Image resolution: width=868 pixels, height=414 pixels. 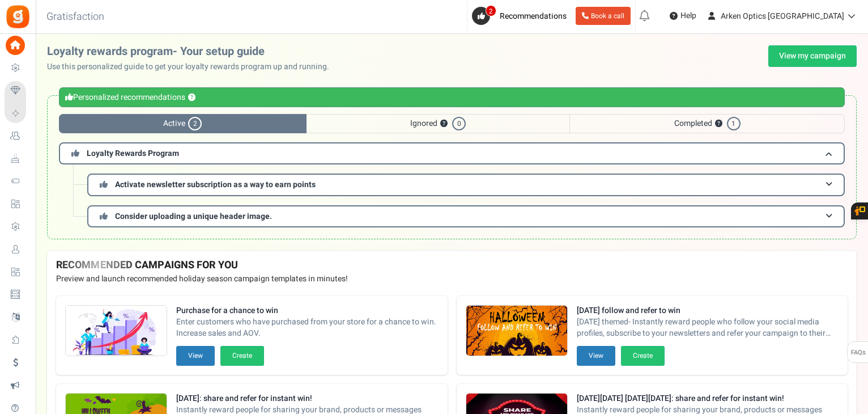 What do you see at coordinates (521, 16) in the screenshot?
I see `a: 2 Recommendations` at bounding box center [521, 16].